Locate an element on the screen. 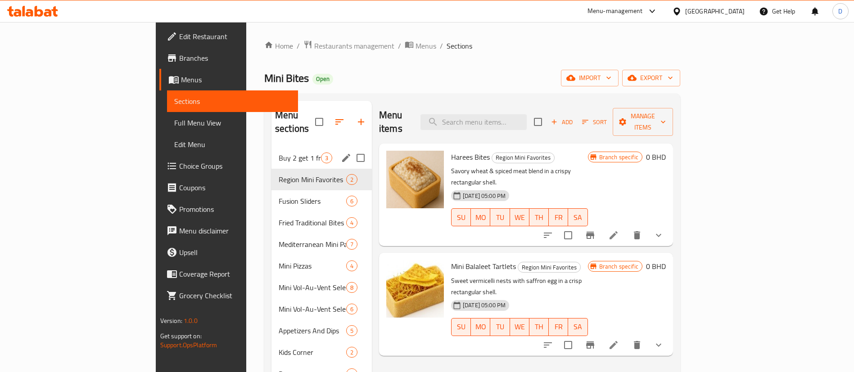  button: Add is located at coordinates (562, 122).